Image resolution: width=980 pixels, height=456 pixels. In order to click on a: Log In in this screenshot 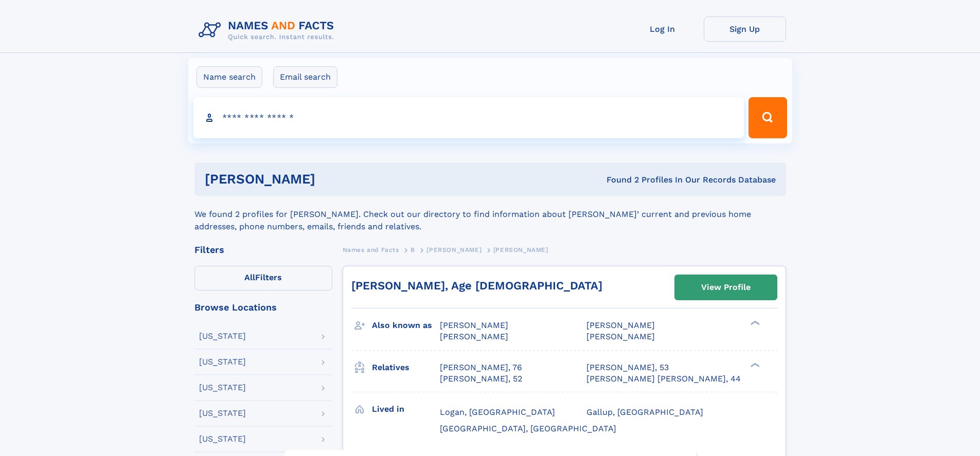, I will do `click(663, 29)`.